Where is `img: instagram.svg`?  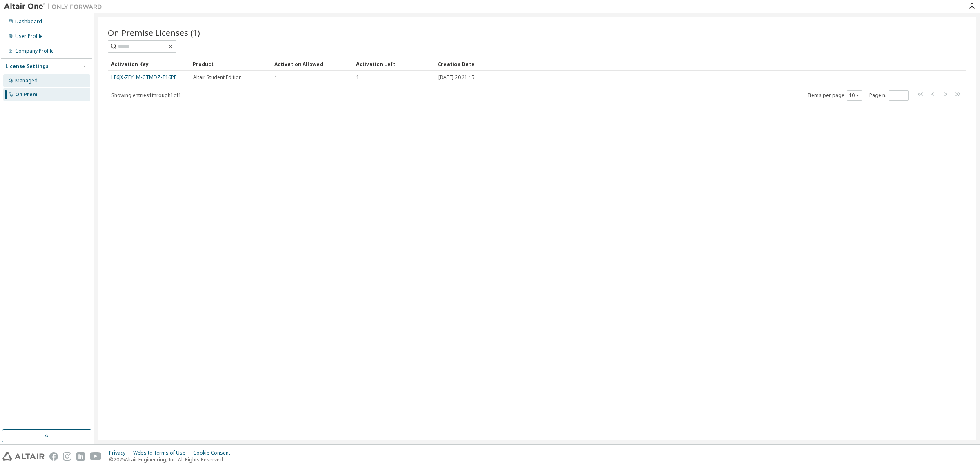 img: instagram.svg is located at coordinates (66, 457).